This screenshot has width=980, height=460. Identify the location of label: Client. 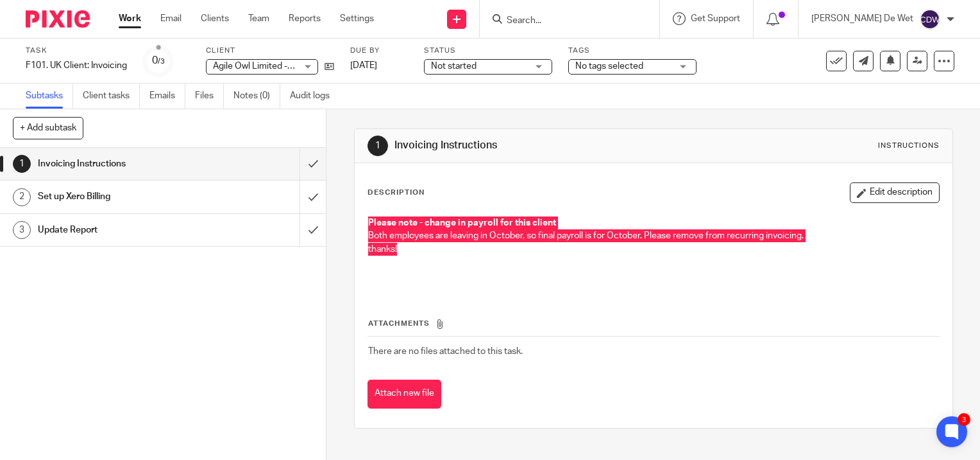
(270, 51).